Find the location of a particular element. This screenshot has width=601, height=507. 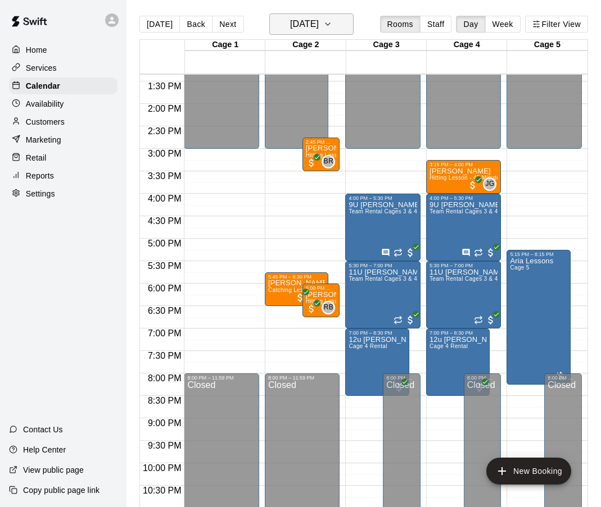

span: 4:00 PM is located at coordinates (165, 198).